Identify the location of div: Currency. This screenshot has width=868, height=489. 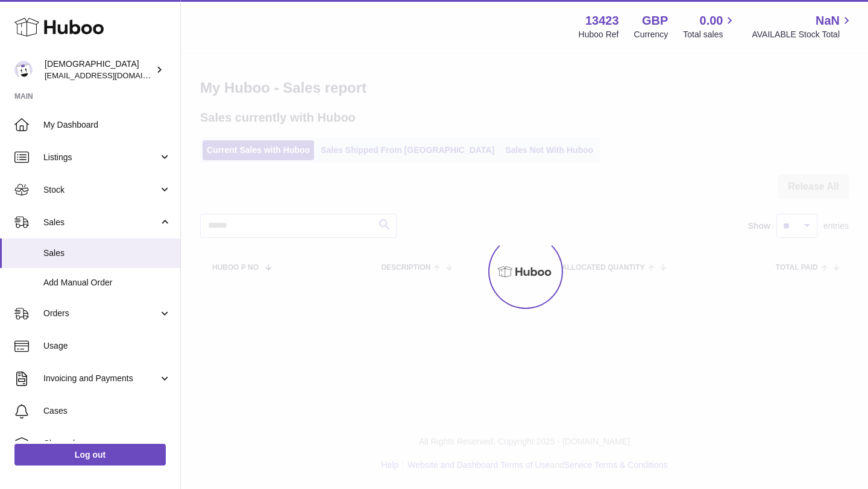
(651, 35).